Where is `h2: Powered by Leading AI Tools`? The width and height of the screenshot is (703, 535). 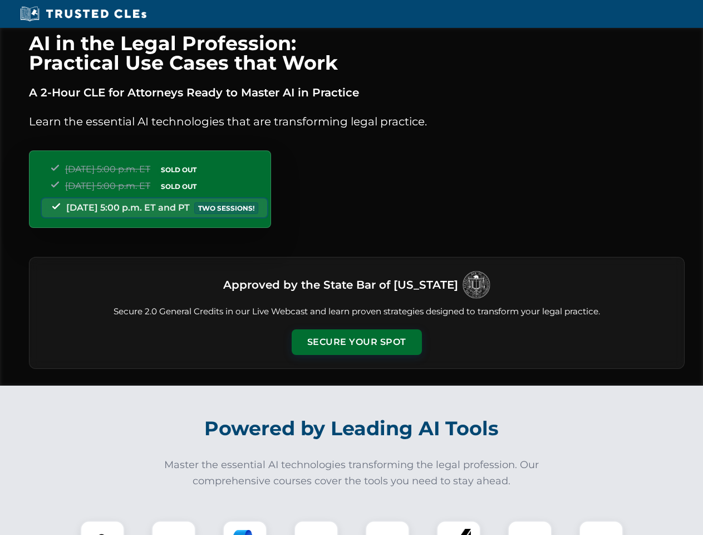 h2: Powered by Leading AI Tools is located at coordinates (352, 428).